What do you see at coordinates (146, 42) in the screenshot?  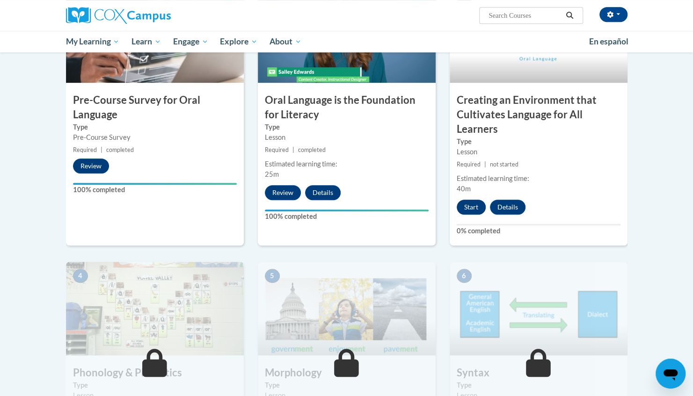 I see `a: Learn` at bounding box center [146, 42].